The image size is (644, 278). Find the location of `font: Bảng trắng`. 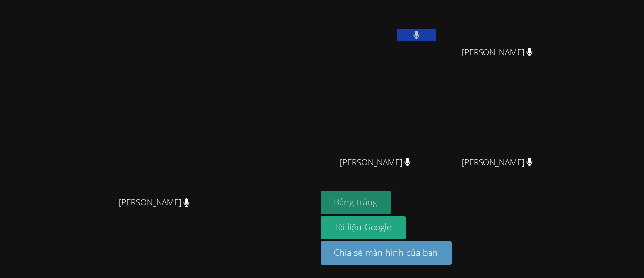

font: Bảng trắng is located at coordinates (355, 201).